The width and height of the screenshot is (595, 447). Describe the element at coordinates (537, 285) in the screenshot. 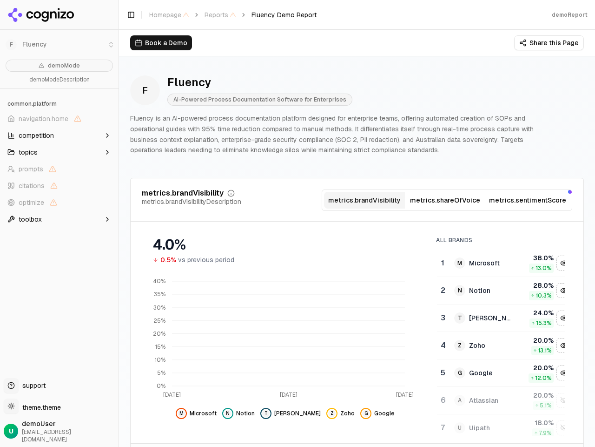

I see `div: 28.0 %` at that location.